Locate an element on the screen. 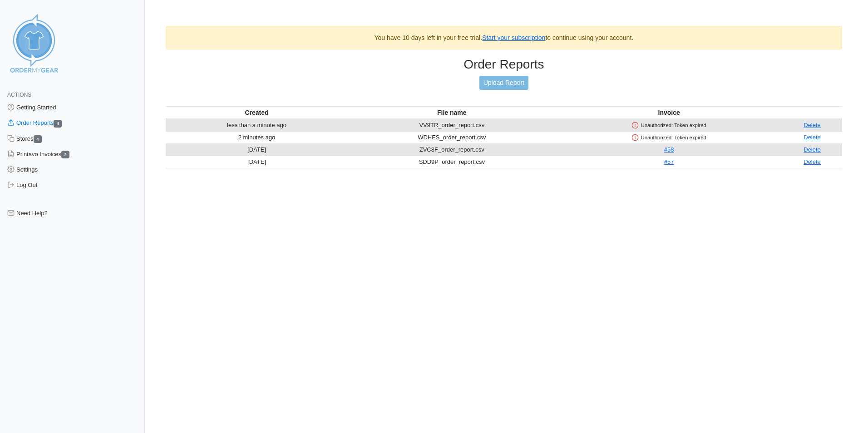  td: ZVC8F_order_report.csv is located at coordinates (452, 149).